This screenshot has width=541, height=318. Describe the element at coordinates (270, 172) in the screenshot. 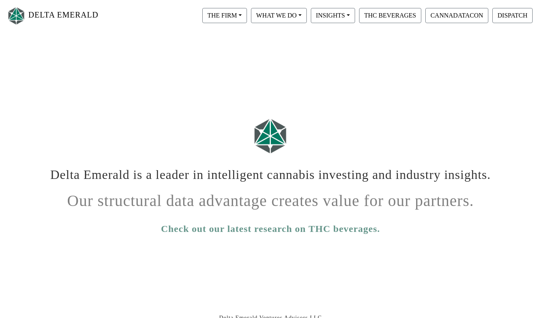

I see `h1: Delta Emerald is a leader in intelligent cannabis investing and industry insights.` at that location.